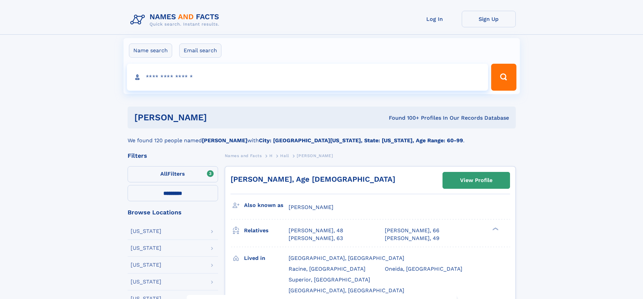  I want to click on h3: Lived in, so click(266, 258).